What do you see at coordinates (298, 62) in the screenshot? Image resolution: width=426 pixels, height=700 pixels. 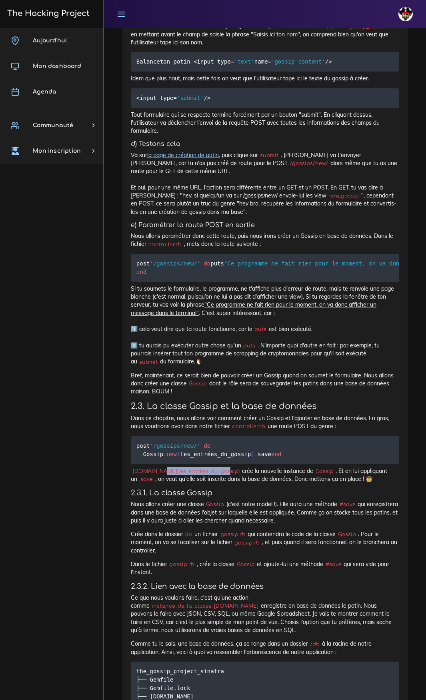 I see `span: 'gossip_content'` at bounding box center [298, 62].